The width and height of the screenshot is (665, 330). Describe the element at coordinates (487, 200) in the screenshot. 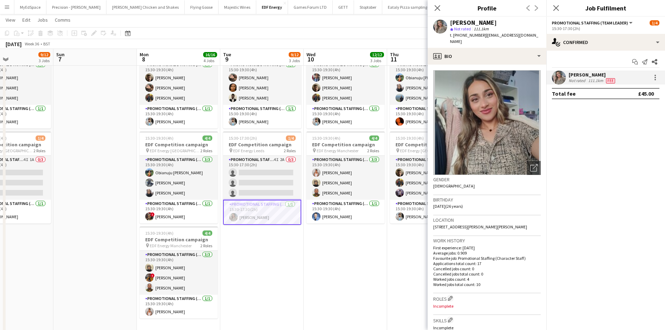

I see `h3: Birthday` at that location.